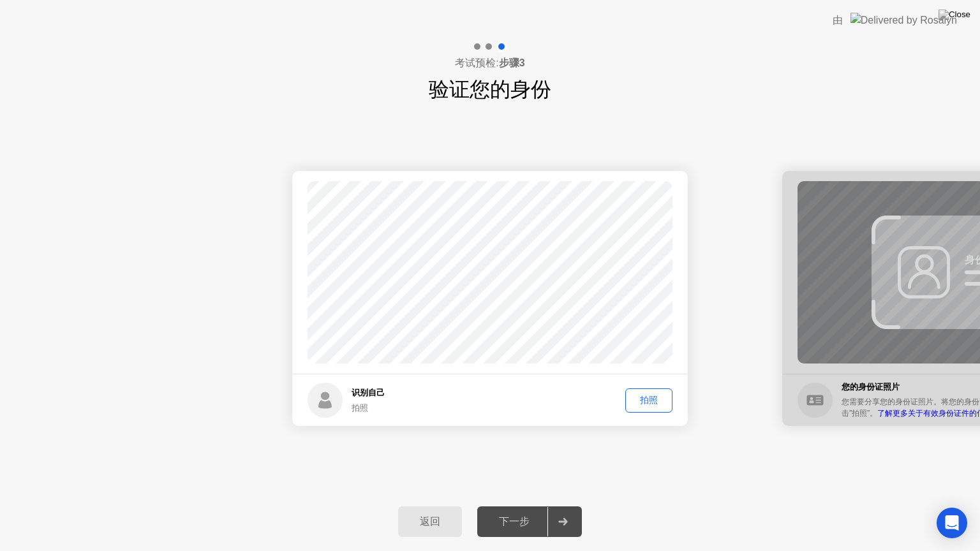  Describe the element at coordinates (490, 90) in the screenshot. I see `h1: 验证您的身份` at that location.